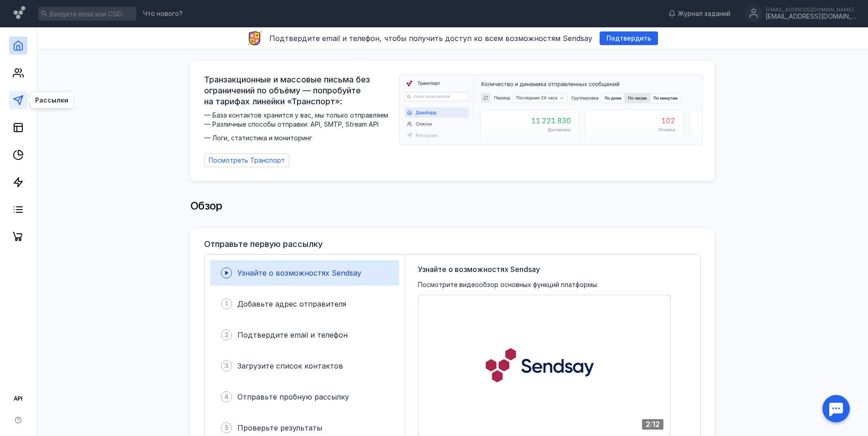 This screenshot has width=868, height=436. I want to click on a: Посмотреть Транспорт, so click(247, 160).